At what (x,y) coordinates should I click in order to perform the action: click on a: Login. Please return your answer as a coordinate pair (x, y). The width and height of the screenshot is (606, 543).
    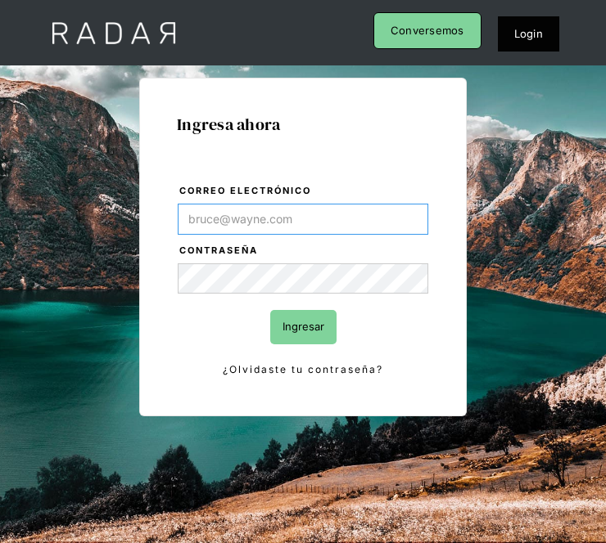
    Looking at the image, I should click on (528, 34).